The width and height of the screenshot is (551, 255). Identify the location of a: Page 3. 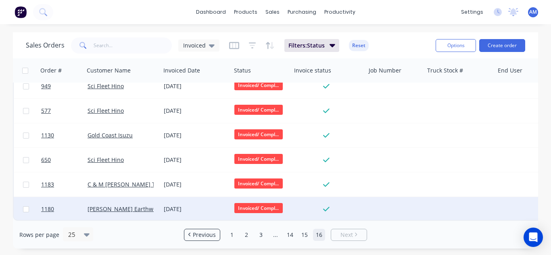
(261, 235).